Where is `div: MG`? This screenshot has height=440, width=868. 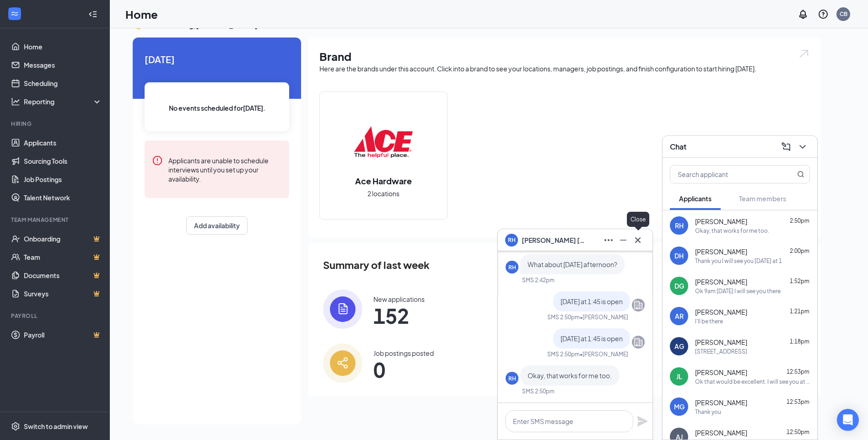
div: MG is located at coordinates (679, 406).